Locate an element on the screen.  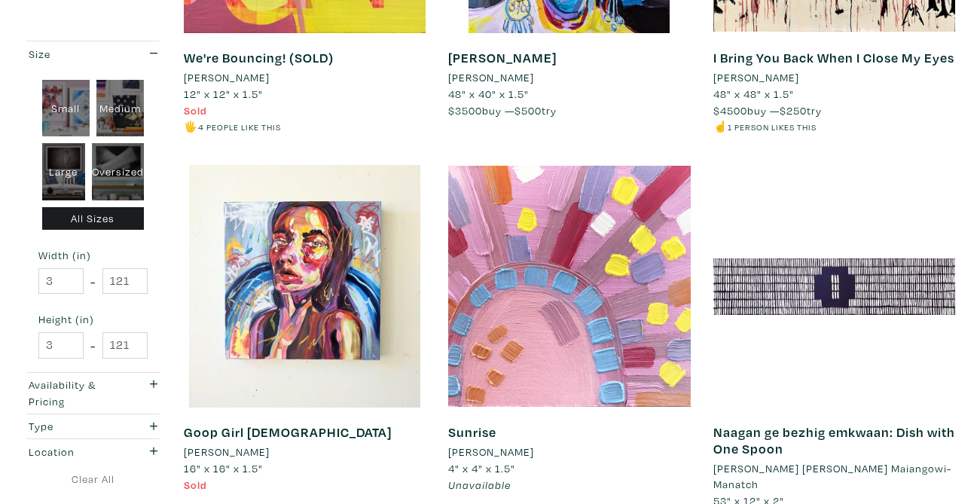
span: 48" x 40" x 1.5" is located at coordinates (488, 93).